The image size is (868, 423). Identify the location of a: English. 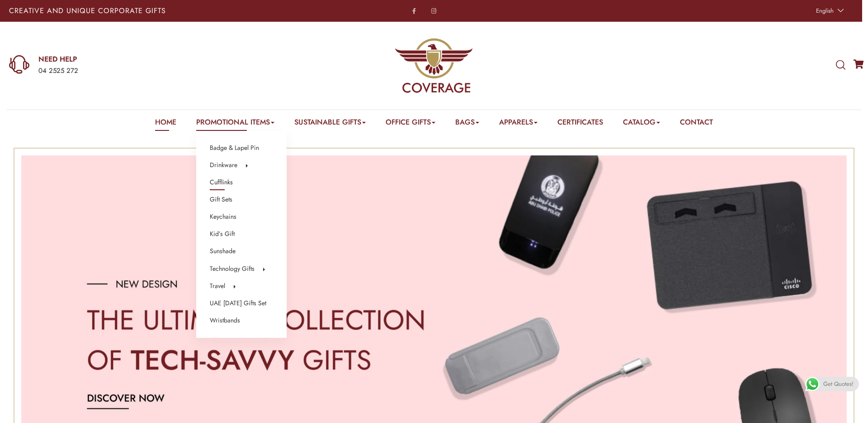
(828, 11).